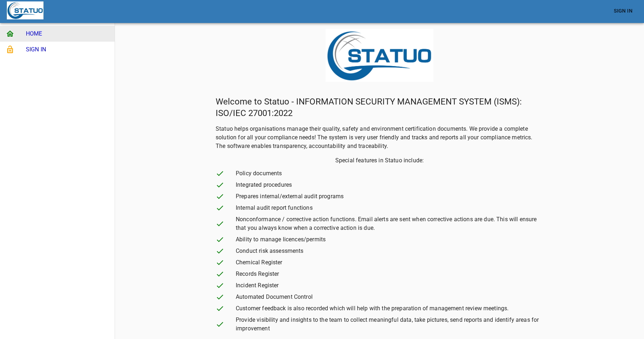  I want to click on span: Conduct risk assessments, so click(390, 251).